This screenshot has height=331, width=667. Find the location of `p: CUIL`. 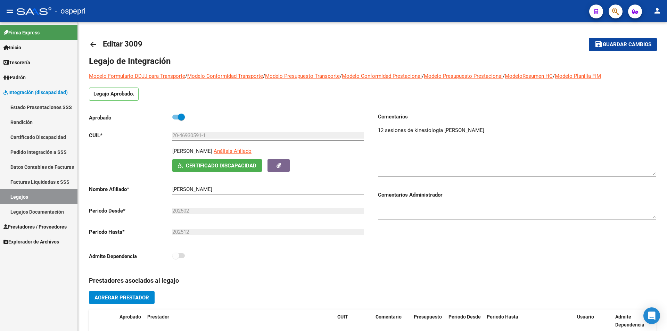

p: CUIL is located at coordinates (131, 136).